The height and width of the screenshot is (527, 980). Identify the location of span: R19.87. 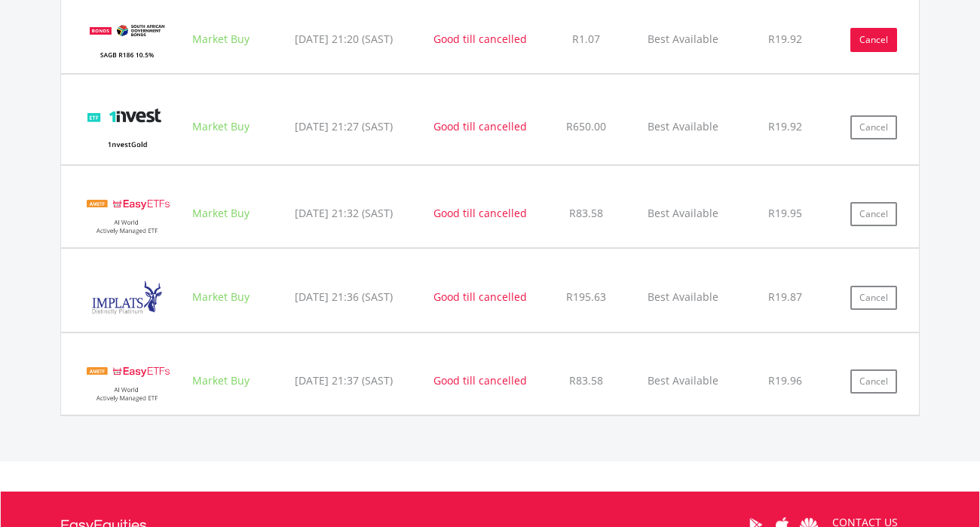
(785, 296).